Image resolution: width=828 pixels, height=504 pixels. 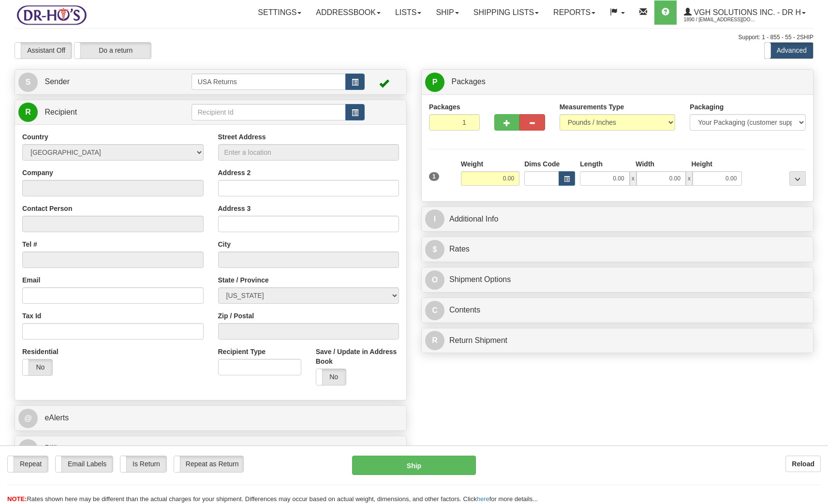 I want to click on a: B Billing, so click(x=210, y=448).